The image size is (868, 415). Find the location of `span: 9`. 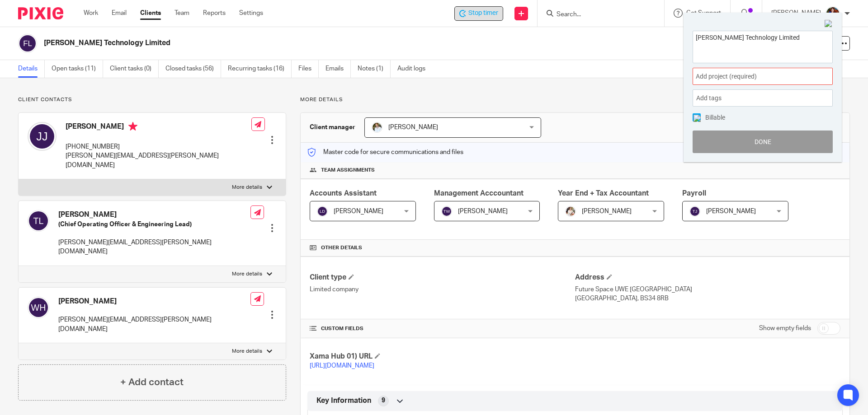

span: 9 is located at coordinates (384, 401).